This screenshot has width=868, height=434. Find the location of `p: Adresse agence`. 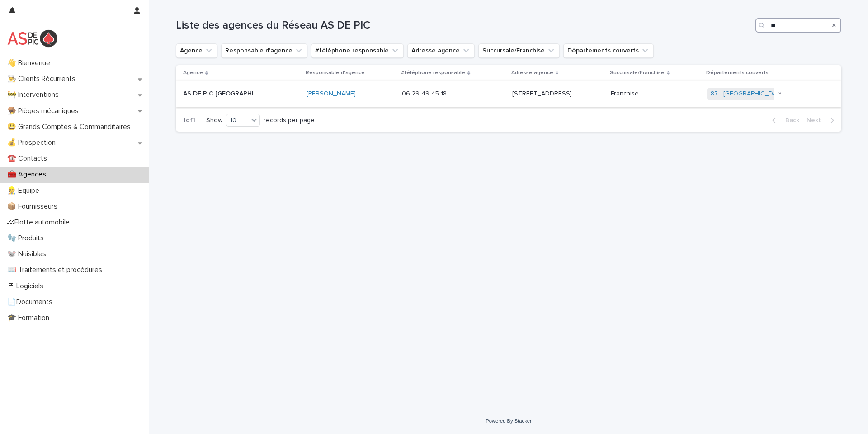

p: Adresse agence is located at coordinates (532, 73).